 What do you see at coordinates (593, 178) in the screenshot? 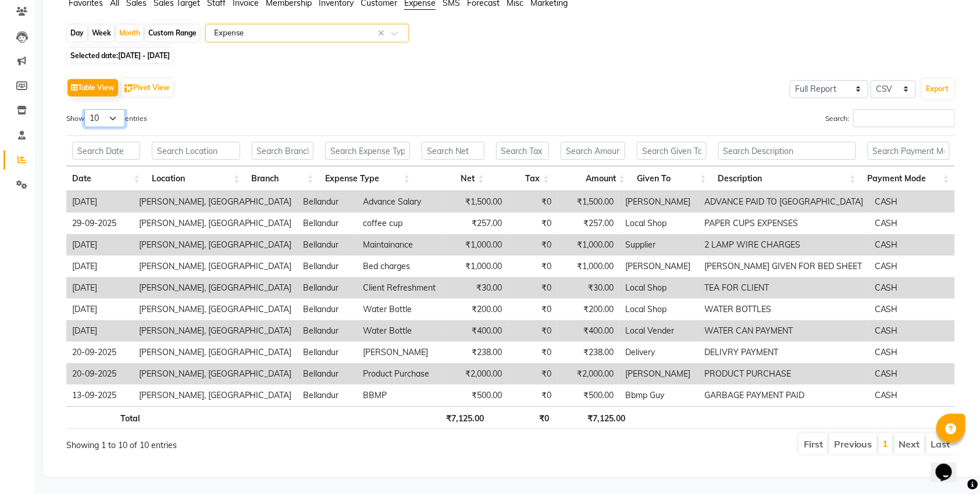
I see `th: Amount: activate to sort column ascending` at bounding box center [593, 178].